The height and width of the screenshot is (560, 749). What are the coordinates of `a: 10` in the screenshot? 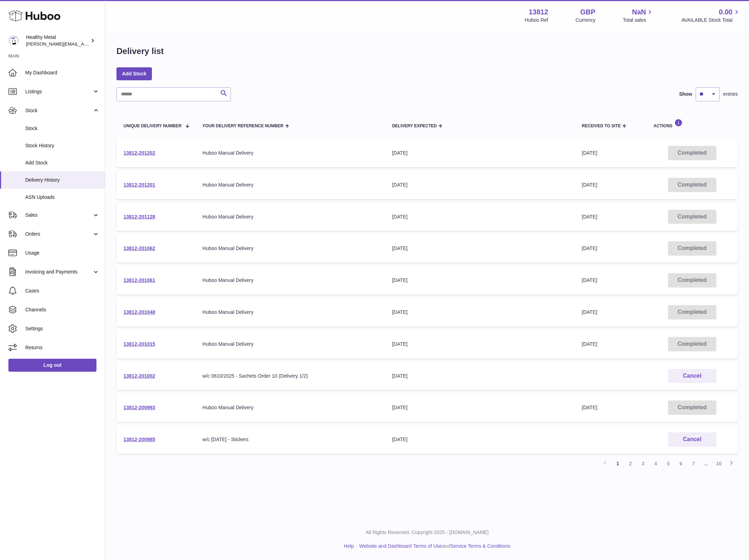 It's located at (719, 464).